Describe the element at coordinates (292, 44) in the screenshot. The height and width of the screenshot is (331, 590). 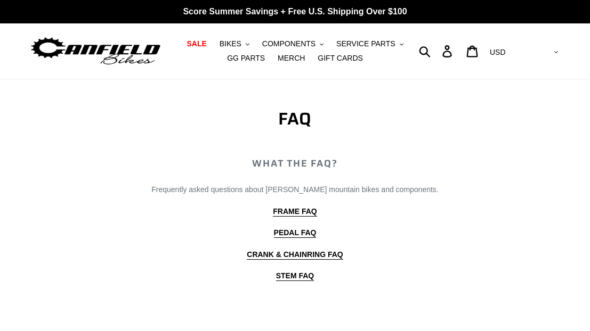
I see `button: COMPONENTS` at that location.